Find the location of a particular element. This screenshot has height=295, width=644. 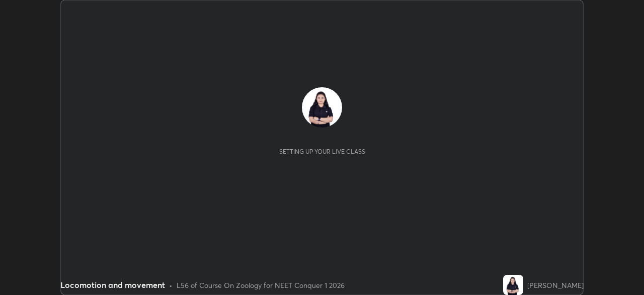

div: L56 of Course On Zoology for NEET Conquer 1 2026 is located at coordinates (261, 285).